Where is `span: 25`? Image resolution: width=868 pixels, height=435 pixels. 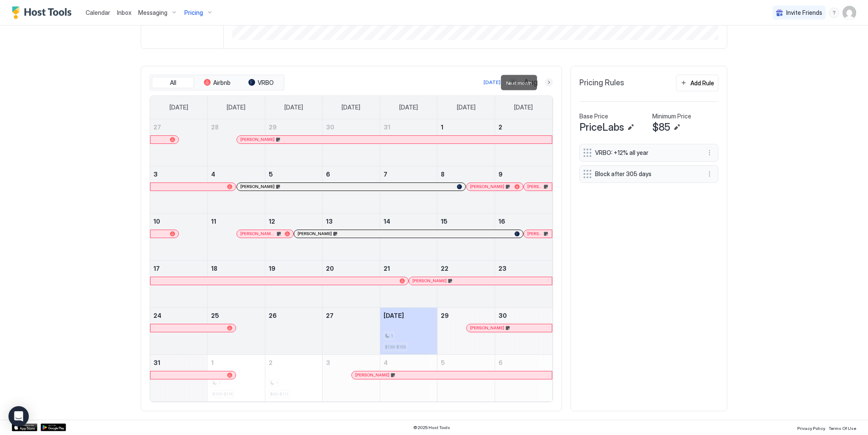 span: 25 is located at coordinates (215, 315).